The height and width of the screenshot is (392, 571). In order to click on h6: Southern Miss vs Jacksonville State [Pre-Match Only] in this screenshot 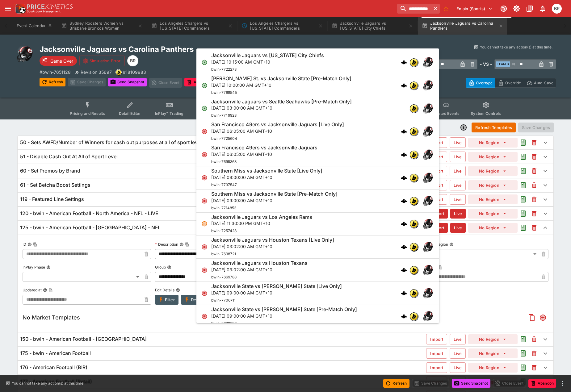, I will do `click(274, 194)`.